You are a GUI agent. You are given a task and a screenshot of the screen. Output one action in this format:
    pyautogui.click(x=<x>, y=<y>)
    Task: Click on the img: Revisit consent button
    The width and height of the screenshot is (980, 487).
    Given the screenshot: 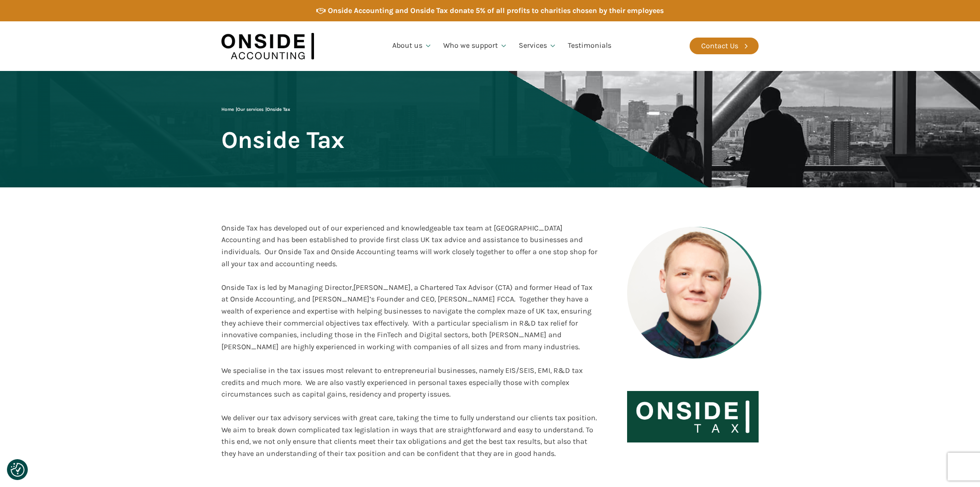 What is the action you would take?
    pyautogui.click(x=18, y=470)
    